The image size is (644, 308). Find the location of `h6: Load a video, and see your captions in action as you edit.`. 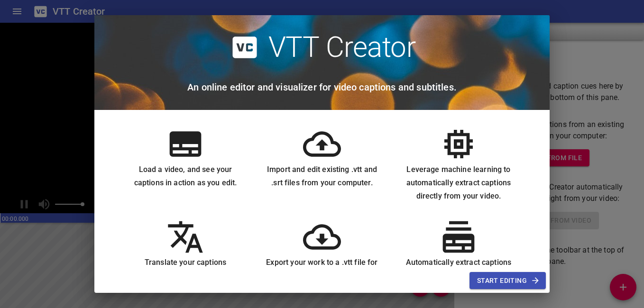

h6: Load a video, and see your captions in action as you edit. is located at coordinates (185, 176).